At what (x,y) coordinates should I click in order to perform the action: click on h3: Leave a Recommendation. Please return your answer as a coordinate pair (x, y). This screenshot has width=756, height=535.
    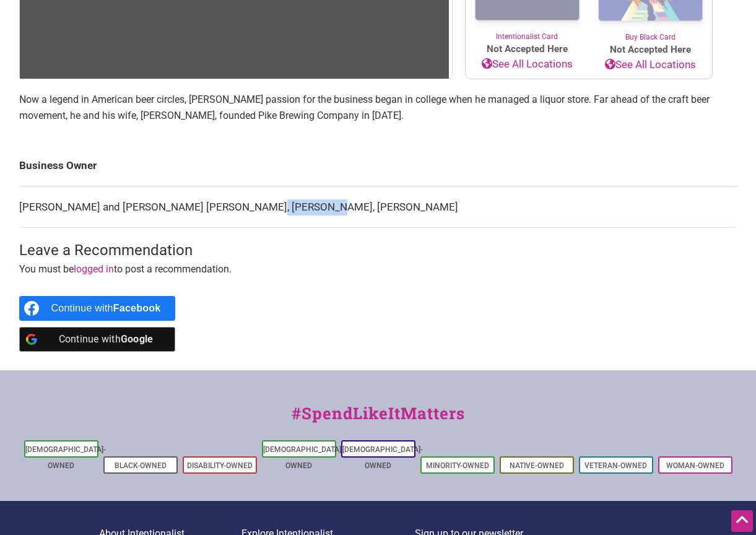
    Looking at the image, I should click on (378, 251).